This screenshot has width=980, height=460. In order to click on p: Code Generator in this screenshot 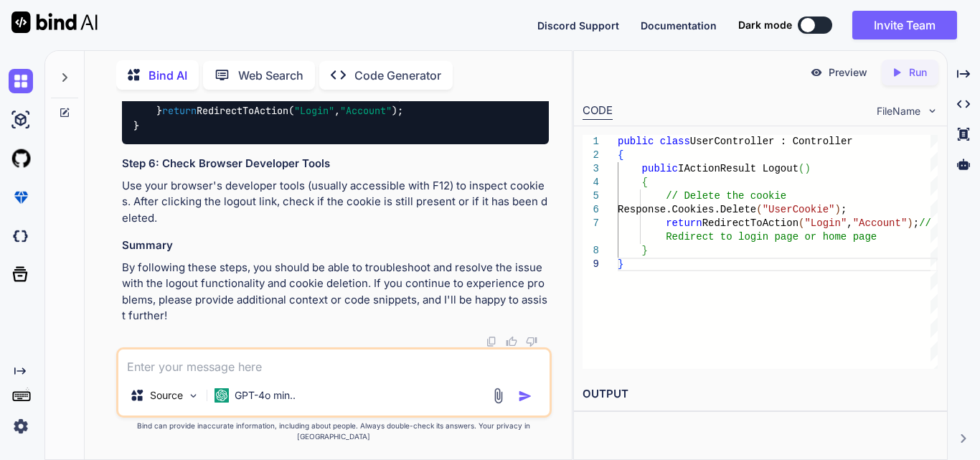, I will do `click(398, 75)`.